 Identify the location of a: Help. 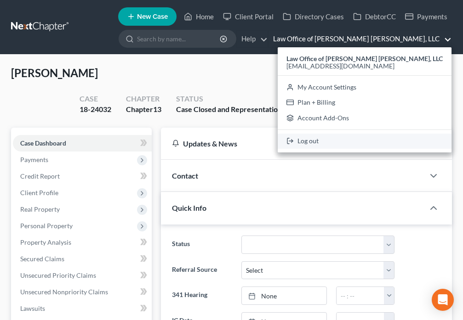
(252, 39).